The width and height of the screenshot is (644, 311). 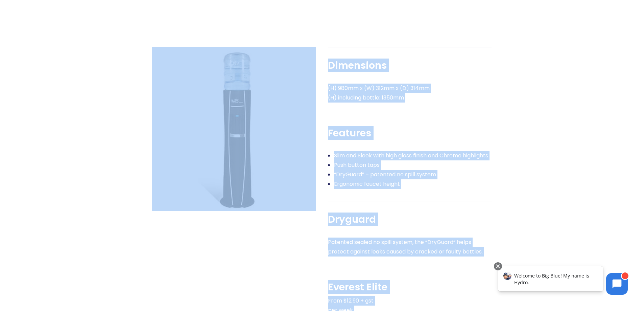 What do you see at coordinates (413, 165) in the screenshot?
I see `li: Push button taps` at bounding box center [413, 165].